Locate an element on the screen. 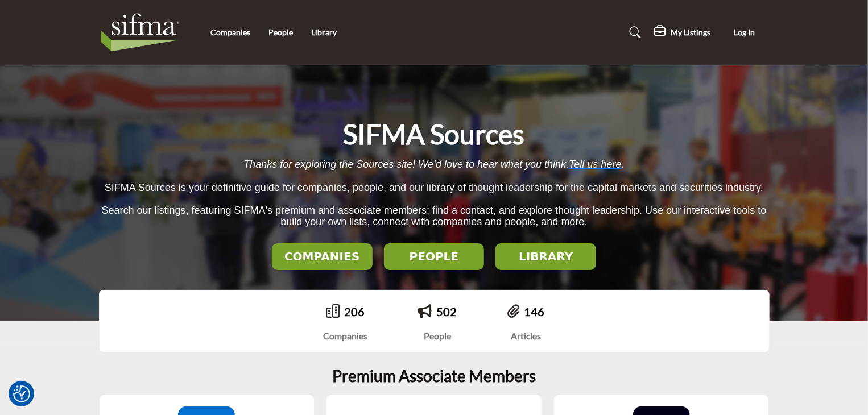  a: Companies is located at coordinates (230, 32).